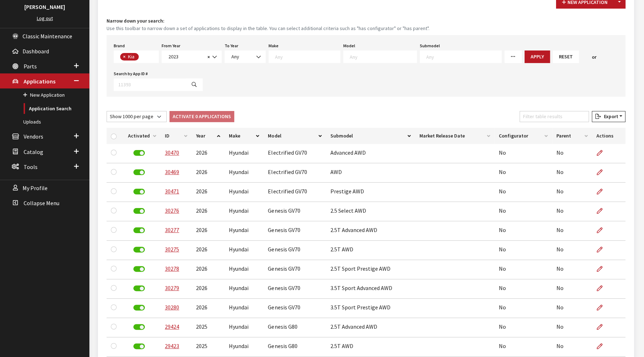 The width and height of the screenshot is (644, 357). What do you see at coordinates (47, 36) in the screenshot?
I see `span: Classic Maintenance` at bounding box center [47, 36].